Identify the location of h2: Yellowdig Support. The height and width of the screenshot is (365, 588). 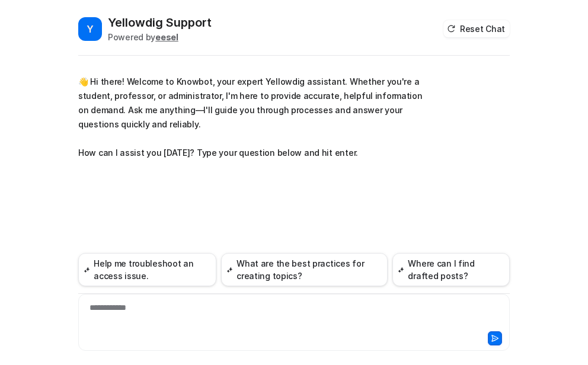
(159, 22).